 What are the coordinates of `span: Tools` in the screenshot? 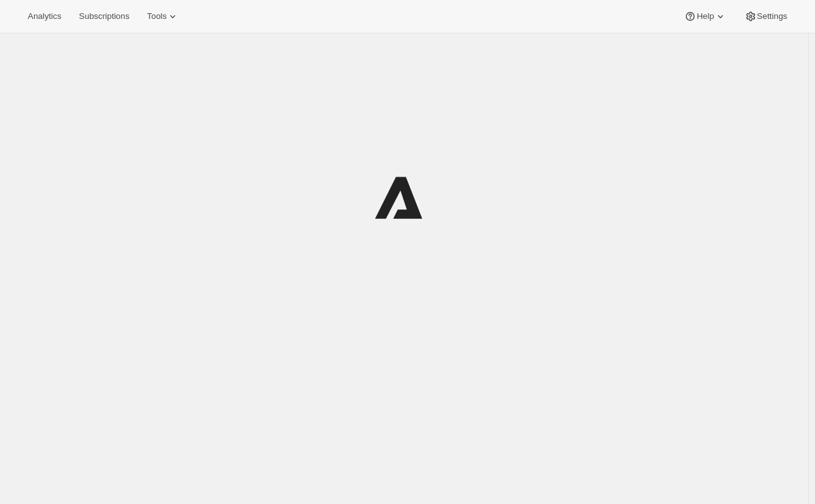 It's located at (156, 17).